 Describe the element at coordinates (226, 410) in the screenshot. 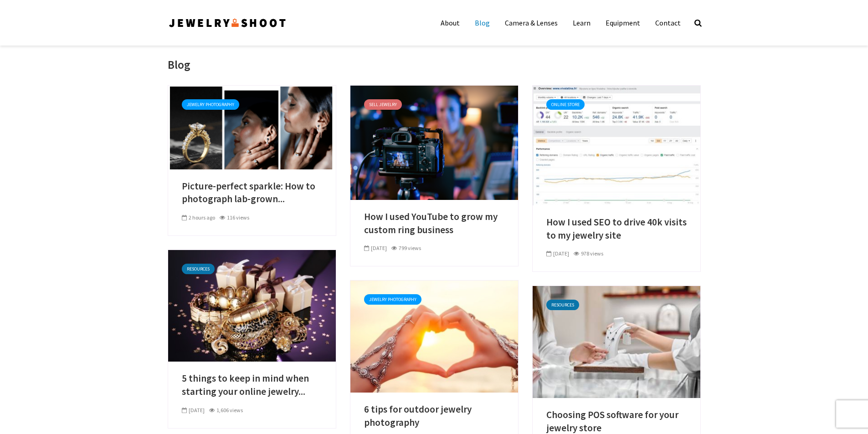

I see `div: 1,606 views` at that location.